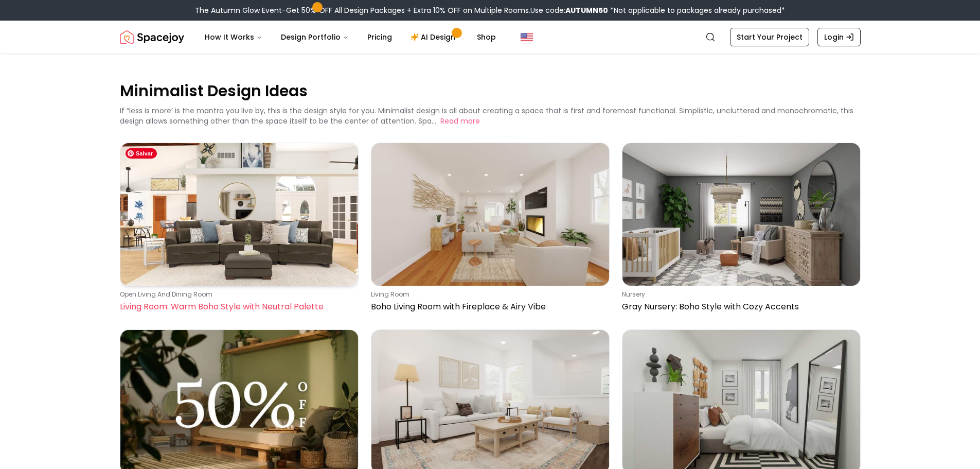  I want to click on p: nursery, so click(739, 295).